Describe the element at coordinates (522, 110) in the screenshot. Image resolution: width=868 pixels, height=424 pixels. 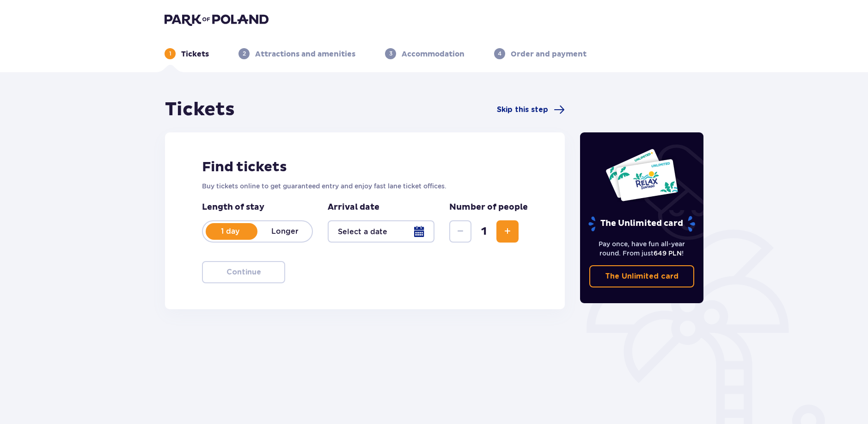
I see `span: Skip this step` at that location.